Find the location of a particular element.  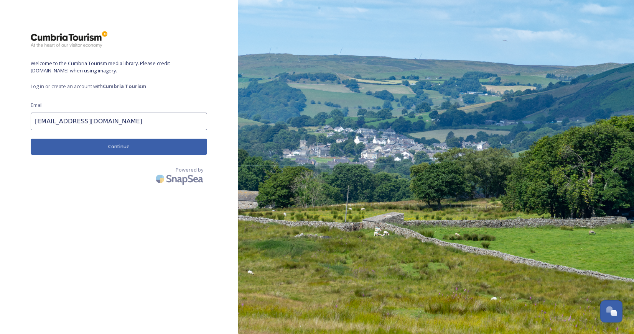

span: Powered by is located at coordinates (189, 170).